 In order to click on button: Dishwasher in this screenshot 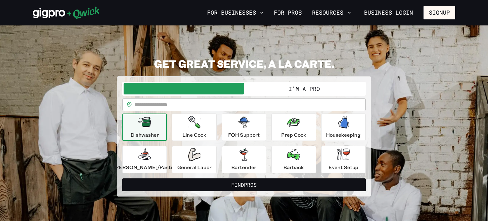, I will do `click(145, 127)`.